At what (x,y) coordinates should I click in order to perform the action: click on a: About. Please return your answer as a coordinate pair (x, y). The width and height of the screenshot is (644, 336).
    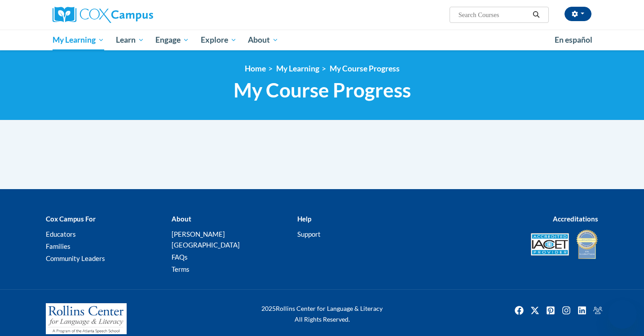
    Looking at the image, I should click on (263, 40).